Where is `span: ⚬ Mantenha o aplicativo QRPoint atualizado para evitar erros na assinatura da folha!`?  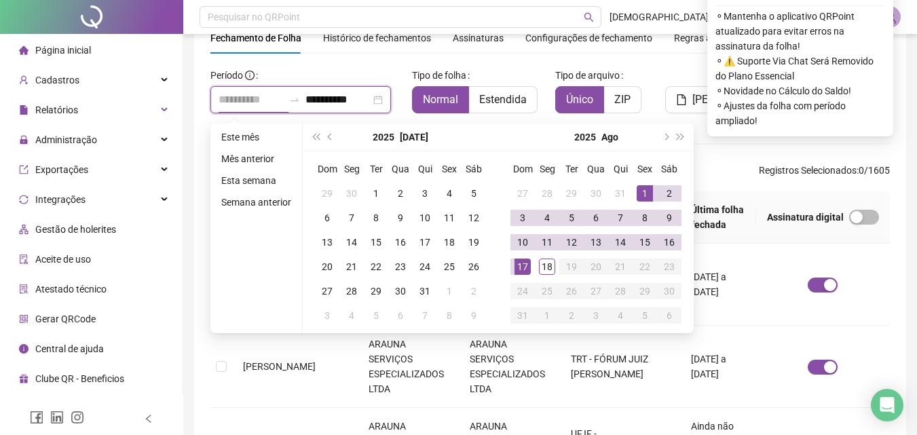
span: ⚬ Mantenha o aplicativo QRPoint atualizado para evitar erros na assinatura da folha! is located at coordinates (801, 31).